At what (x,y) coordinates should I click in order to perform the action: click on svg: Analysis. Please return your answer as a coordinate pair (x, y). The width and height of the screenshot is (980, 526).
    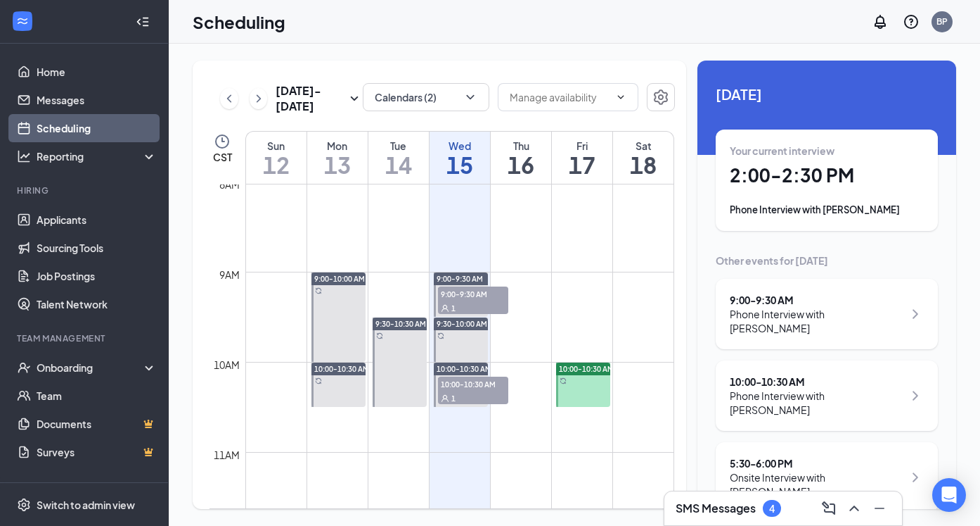
    Looking at the image, I should click on (24, 156).